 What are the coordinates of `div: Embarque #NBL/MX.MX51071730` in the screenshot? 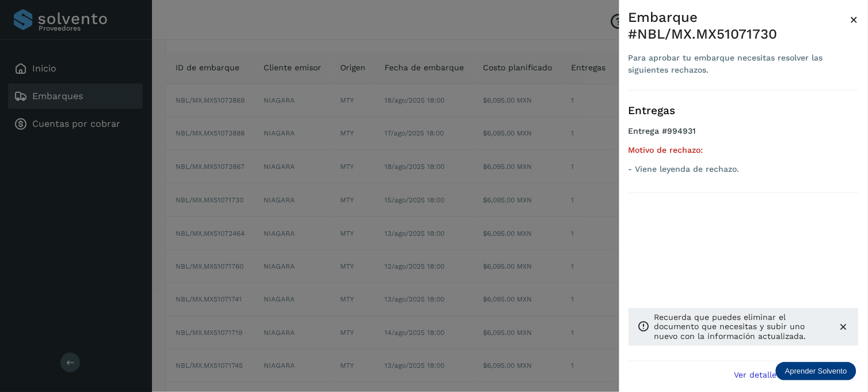 It's located at (739, 26).